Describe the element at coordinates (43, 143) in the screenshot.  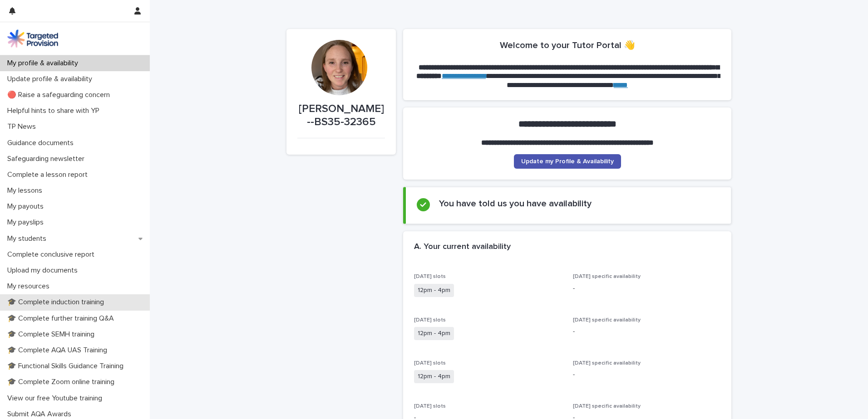
I see `p: Guidance documents` at that location.